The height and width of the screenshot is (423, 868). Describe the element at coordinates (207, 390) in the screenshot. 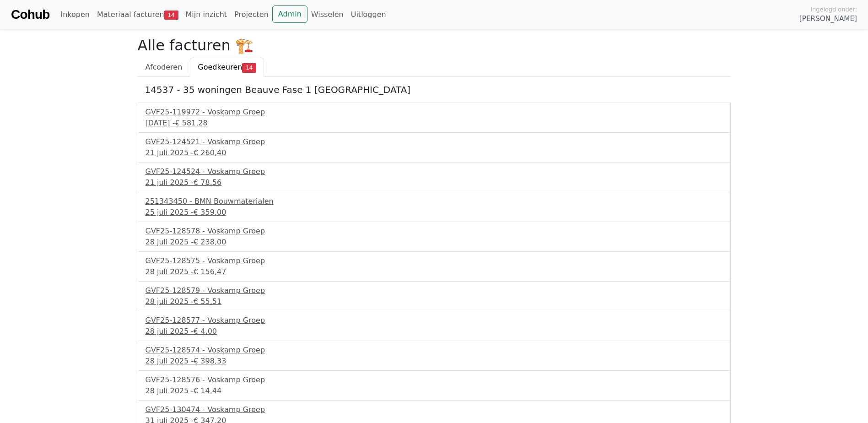

I see `span: € 14,44` at that location.